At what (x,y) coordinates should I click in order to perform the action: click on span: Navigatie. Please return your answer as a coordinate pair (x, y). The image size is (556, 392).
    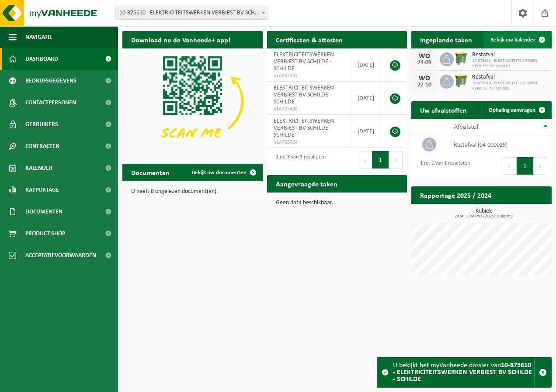
    Looking at the image, I should click on (39, 37).